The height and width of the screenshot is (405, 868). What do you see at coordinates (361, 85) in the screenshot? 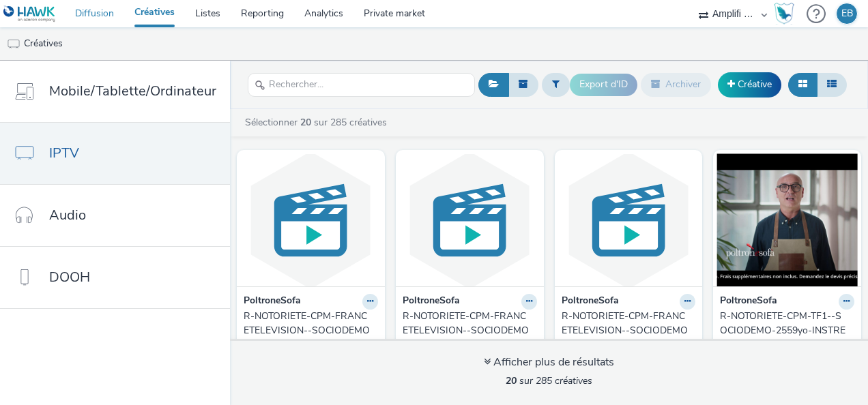
I see `input: Rechercher...` at bounding box center [361, 85].